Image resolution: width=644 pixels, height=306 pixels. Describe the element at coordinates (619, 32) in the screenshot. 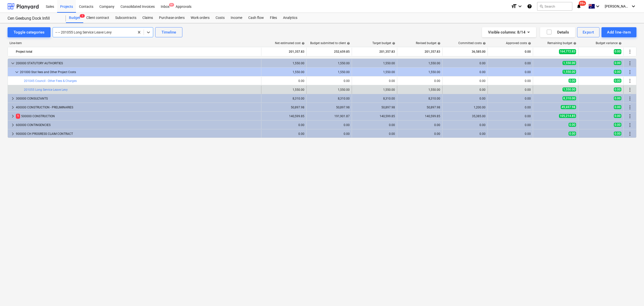

I see `button: Add line-item` at that location.